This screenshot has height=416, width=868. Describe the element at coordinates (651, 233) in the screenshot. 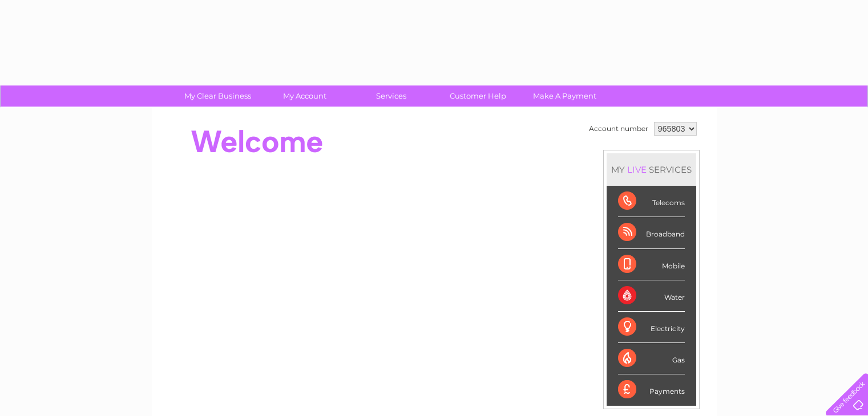

I see `div: Broadband` at that location.